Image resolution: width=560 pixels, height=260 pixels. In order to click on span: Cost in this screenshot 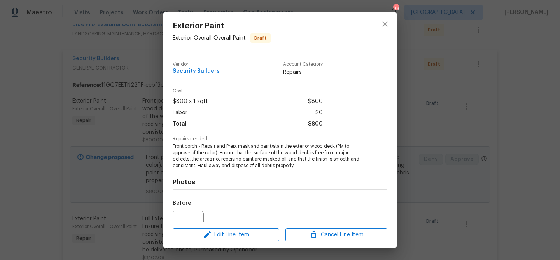, I will do `click(248, 91)`.